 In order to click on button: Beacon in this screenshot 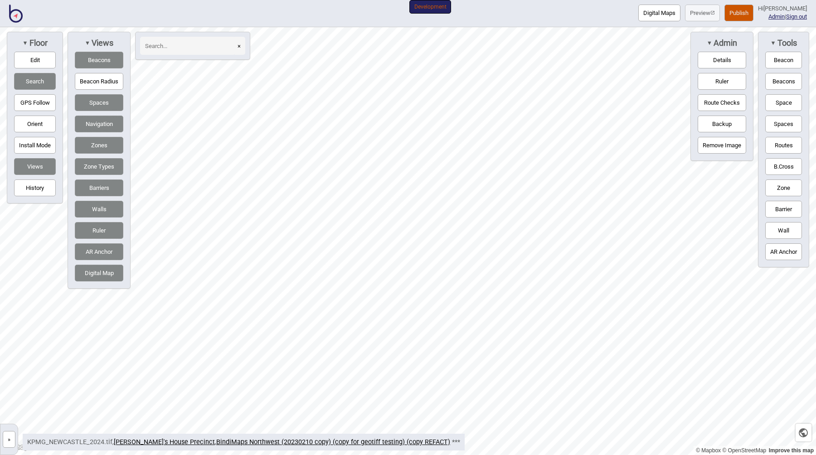, I will do `click(783, 60)`.